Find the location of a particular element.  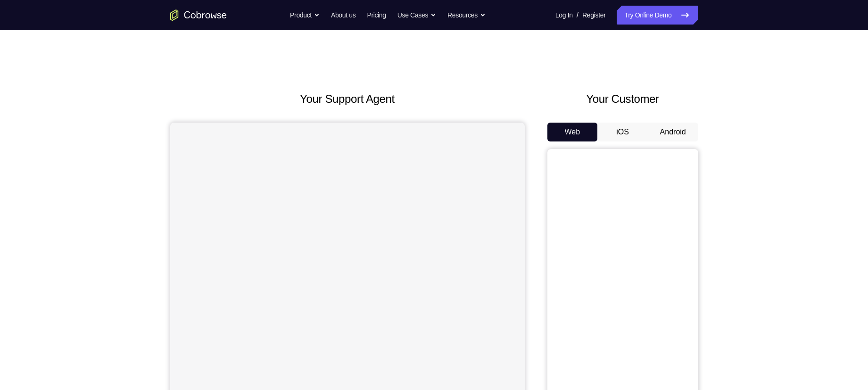

button: Web is located at coordinates (573, 132).